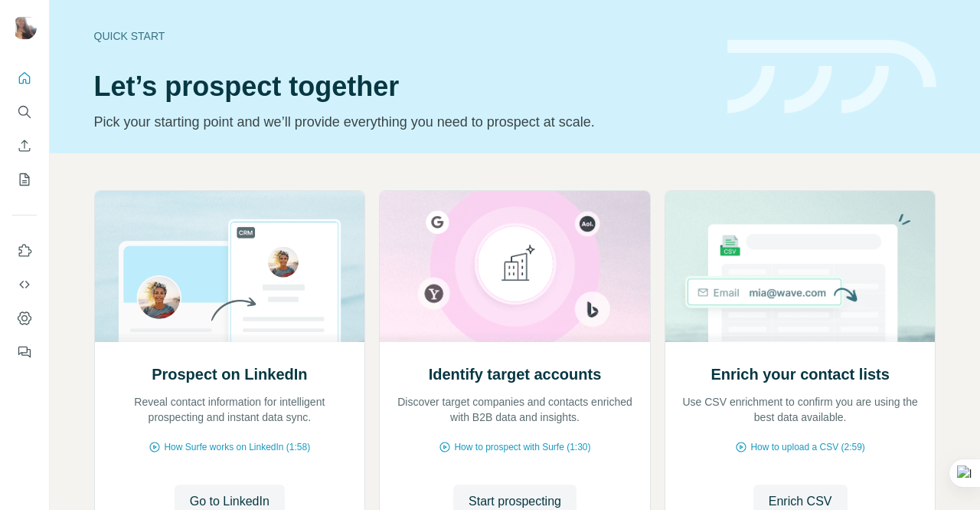 The height and width of the screenshot is (510, 980). I want to click on button: My lists, so click(25, 179).